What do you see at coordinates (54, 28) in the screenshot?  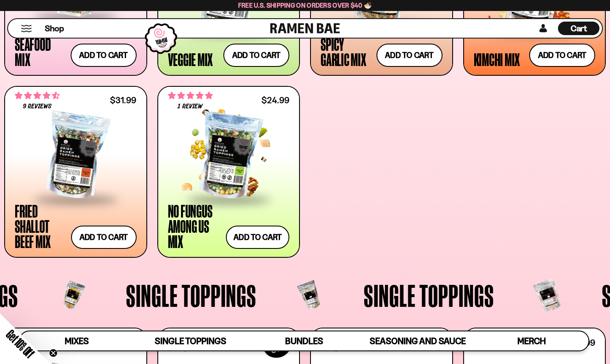 I see `span: Shop` at bounding box center [54, 28].